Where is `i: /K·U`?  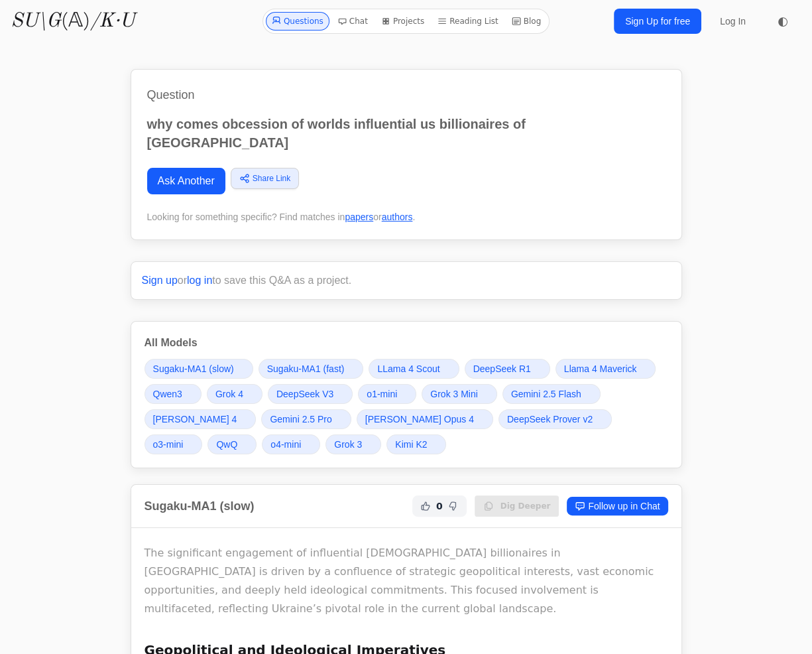
i: /K·U is located at coordinates (112, 21).